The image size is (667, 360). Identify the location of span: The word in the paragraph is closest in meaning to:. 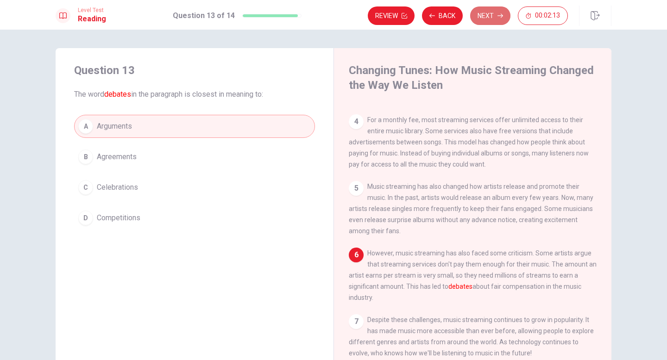
(195, 95).